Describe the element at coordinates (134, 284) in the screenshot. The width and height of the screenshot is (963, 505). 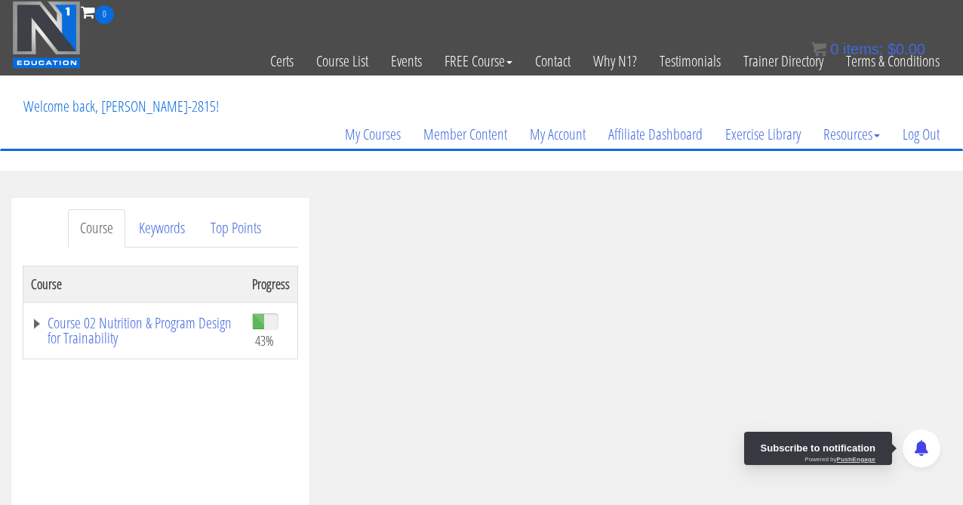
I see `th: Course` at that location.